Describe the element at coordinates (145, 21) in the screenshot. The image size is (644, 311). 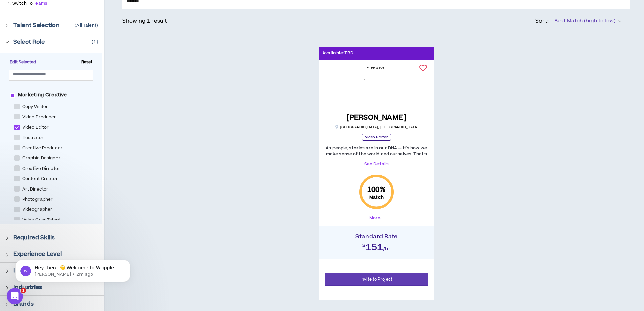
I see `p: Showing 1 result` at that location.